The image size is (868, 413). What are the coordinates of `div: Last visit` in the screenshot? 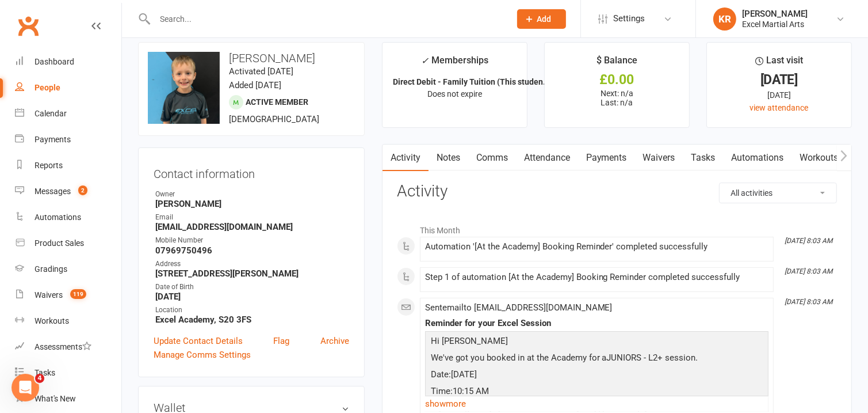 It's located at (779, 63).